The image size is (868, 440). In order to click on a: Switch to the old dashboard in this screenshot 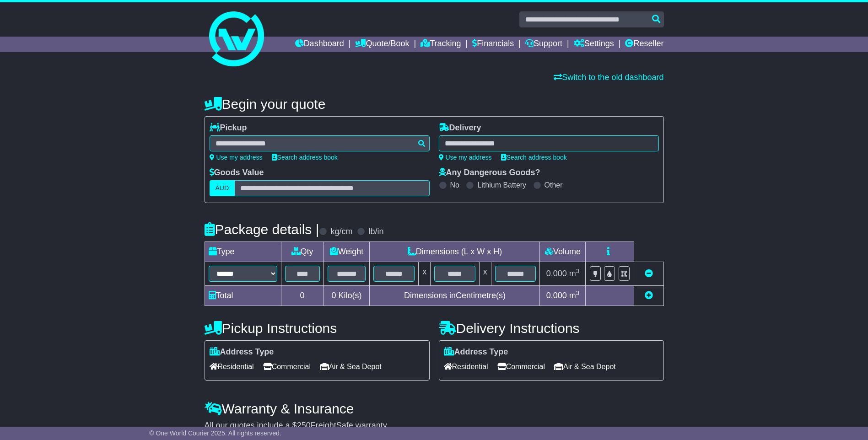, I will do `click(609, 78)`.